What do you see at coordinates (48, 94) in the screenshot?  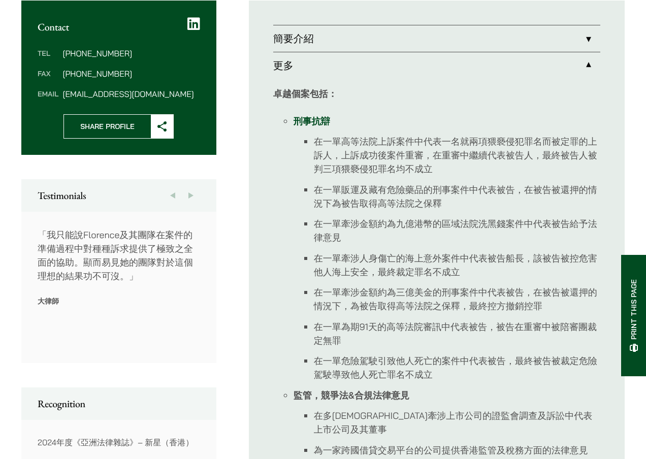 I see `dt: Email` at bounding box center [48, 94].